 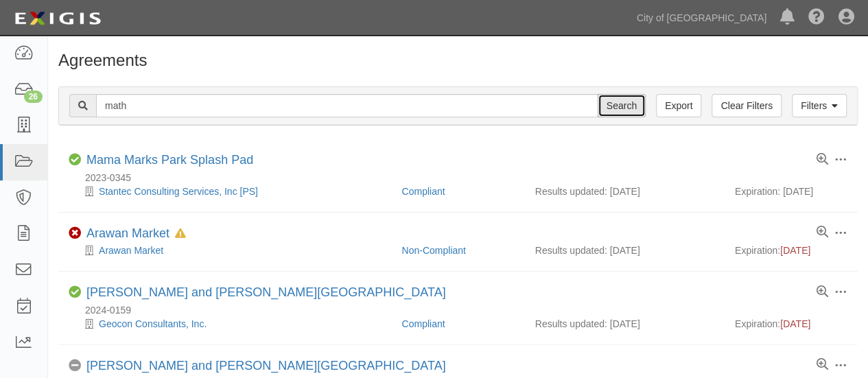 I want to click on div: 2024-0159, so click(x=463, y=310).